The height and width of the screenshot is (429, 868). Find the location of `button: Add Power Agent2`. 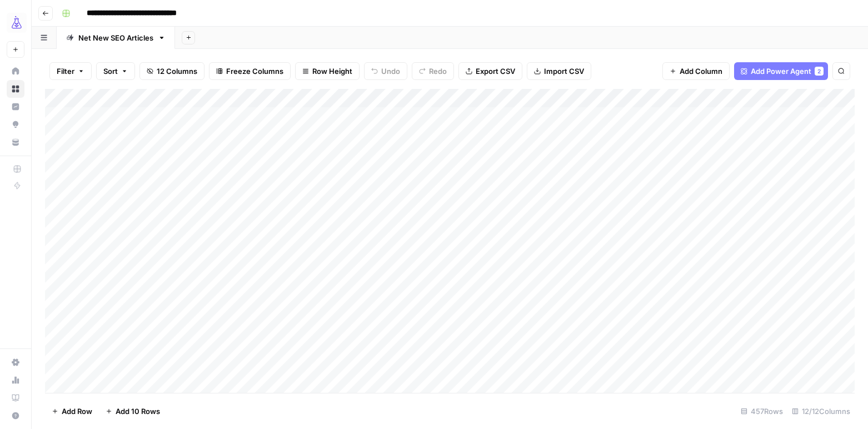

button: Add Power Agent2 is located at coordinates (781, 71).